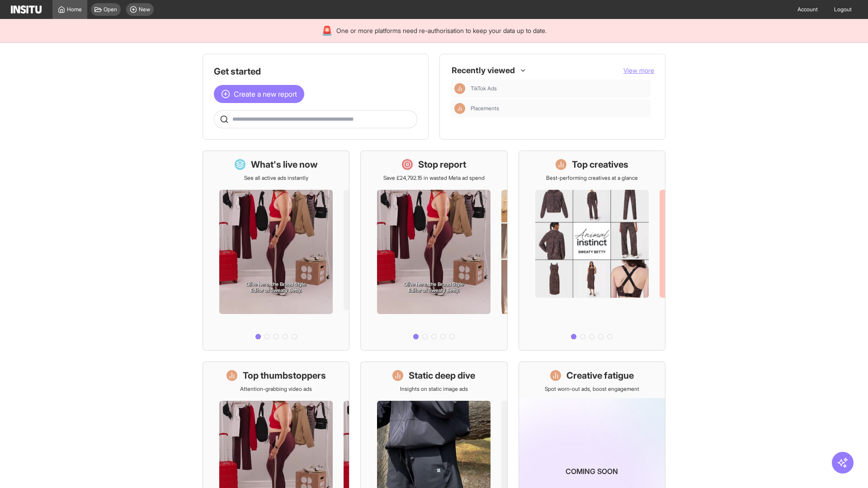  Describe the element at coordinates (639, 70) in the screenshot. I see `button: View more` at that location.